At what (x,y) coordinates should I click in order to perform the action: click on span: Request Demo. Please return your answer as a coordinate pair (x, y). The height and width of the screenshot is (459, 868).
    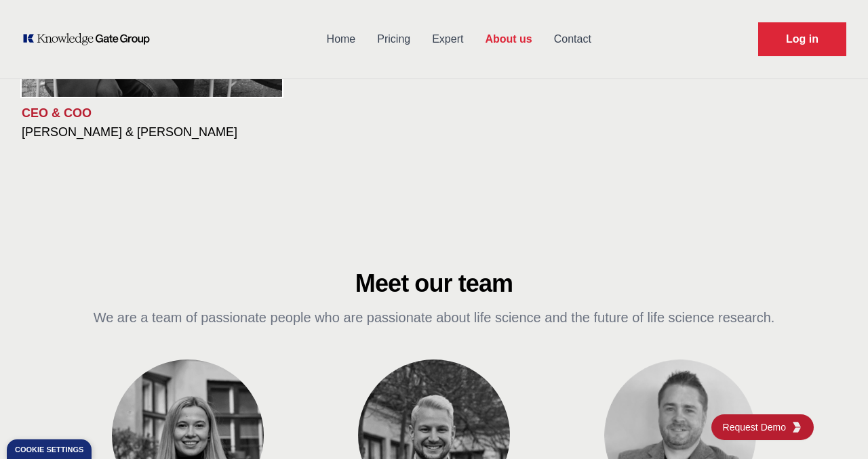
    Looking at the image, I should click on (757, 427).